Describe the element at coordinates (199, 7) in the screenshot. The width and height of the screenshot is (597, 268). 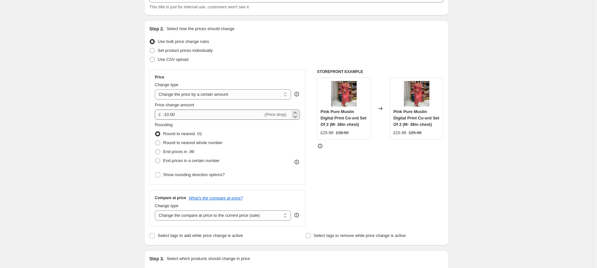
I see `span: This title is just for internal use, customers won't see it` at that location.